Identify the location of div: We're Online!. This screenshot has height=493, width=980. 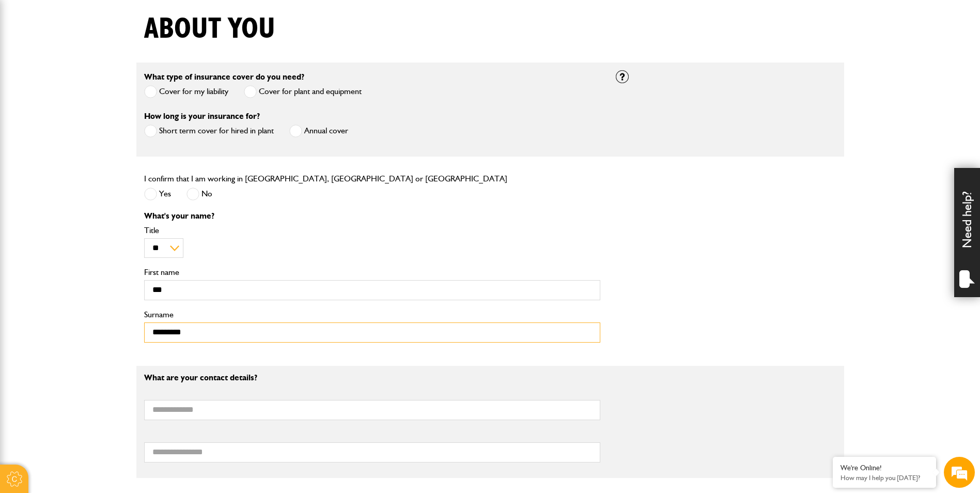
(885, 468).